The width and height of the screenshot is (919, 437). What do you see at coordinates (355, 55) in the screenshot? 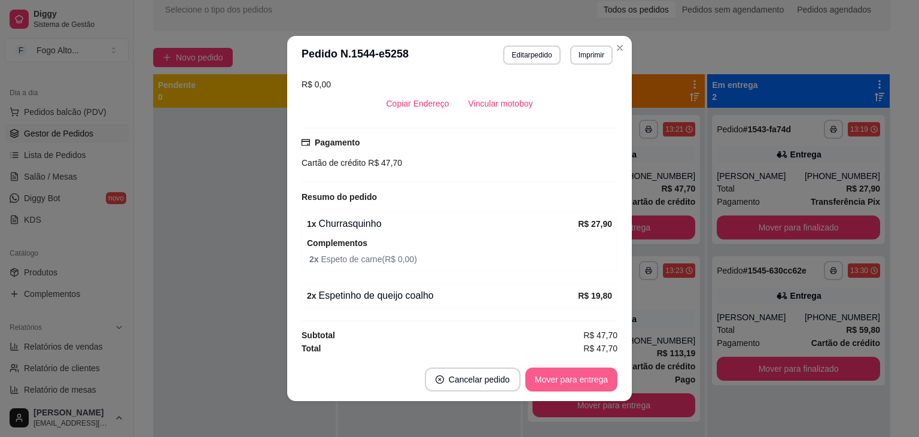
I see `h3: Pedido N. 1544-e5258` at bounding box center [355, 55].